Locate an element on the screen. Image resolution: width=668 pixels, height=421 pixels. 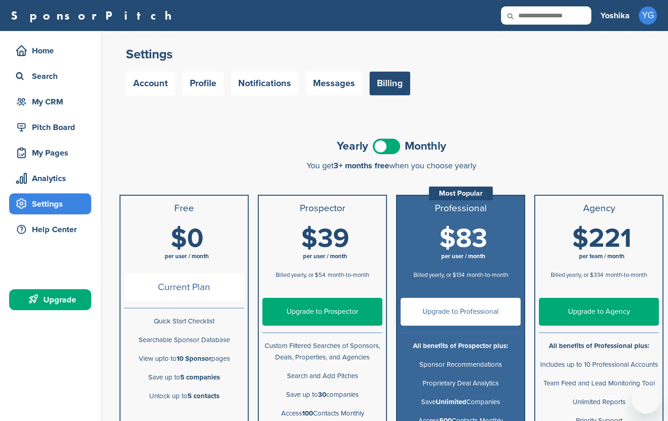
div: Home is located at coordinates (52, 51).